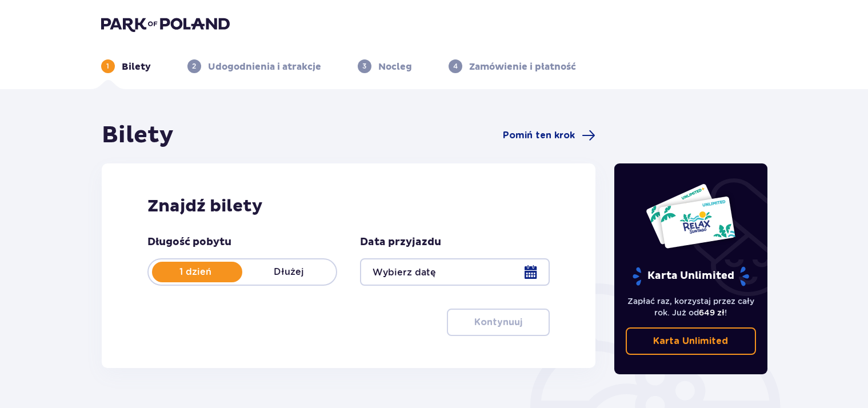  What do you see at coordinates (138, 135) in the screenshot?
I see `h1: Bilety` at bounding box center [138, 135].